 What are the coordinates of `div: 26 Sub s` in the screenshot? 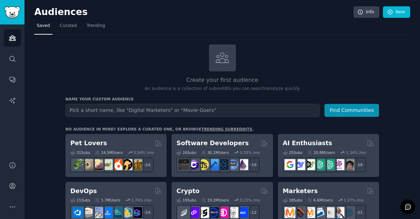 It's located at (186, 153).